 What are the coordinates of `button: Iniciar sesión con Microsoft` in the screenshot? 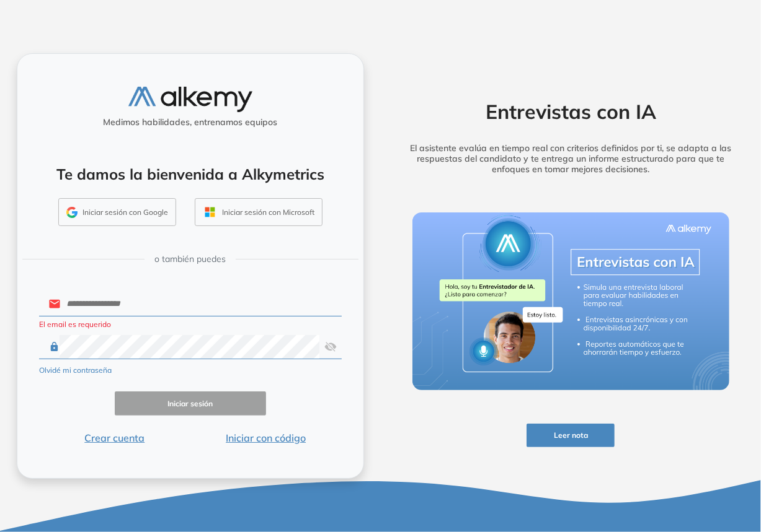 It's located at (259, 213).